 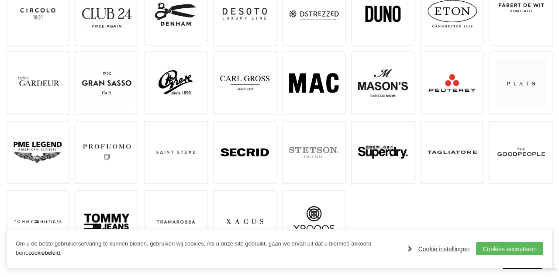 What do you see at coordinates (313, 222) in the screenshot?
I see `a: XPOOOS` at bounding box center [313, 222].